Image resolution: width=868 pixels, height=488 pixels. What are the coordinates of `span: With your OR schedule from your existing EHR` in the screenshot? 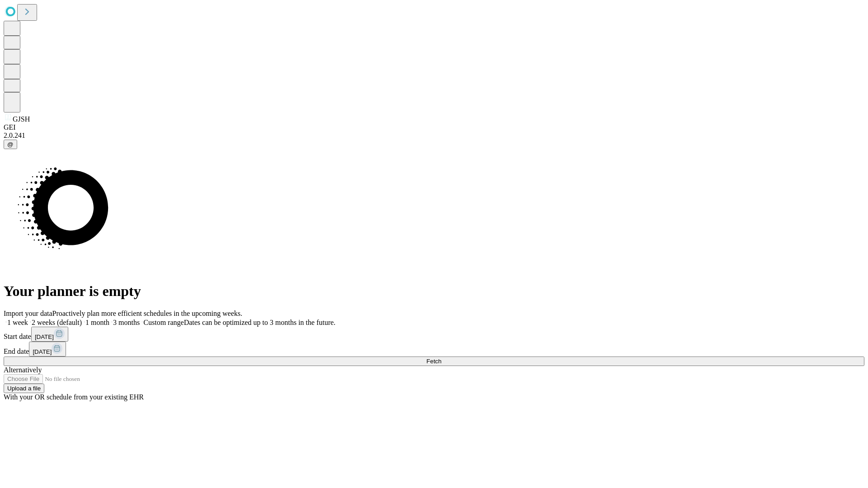 It's located at (74, 397).